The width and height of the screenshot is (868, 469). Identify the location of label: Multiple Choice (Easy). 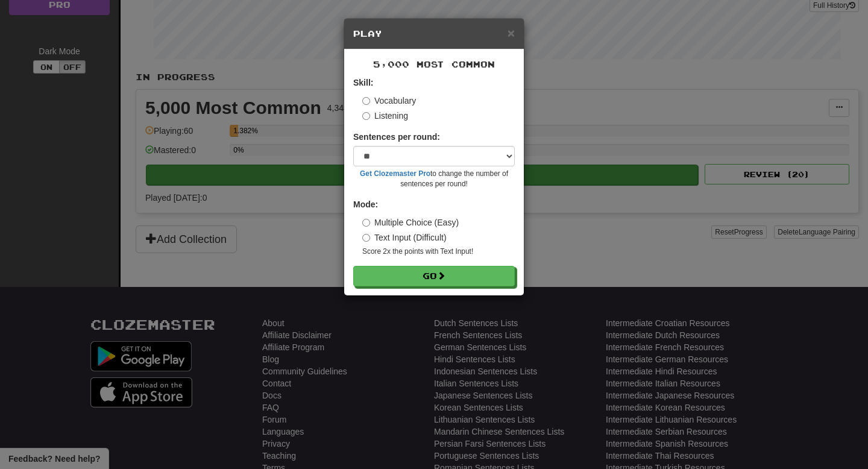
(410, 222).